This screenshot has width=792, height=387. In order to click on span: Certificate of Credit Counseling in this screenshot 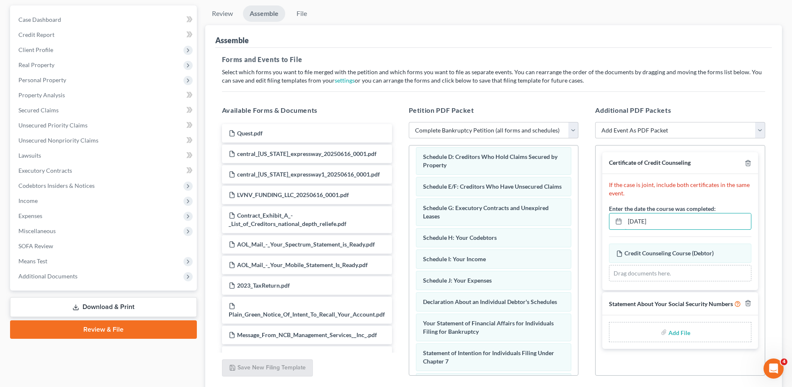, I will do `click(650, 162)`.